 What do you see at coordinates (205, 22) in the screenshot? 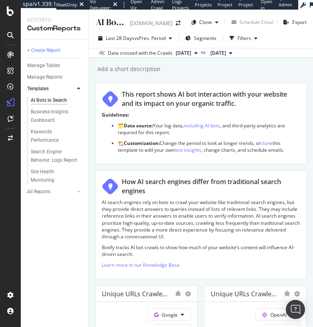
I see `button: Clone` at bounding box center [205, 22].